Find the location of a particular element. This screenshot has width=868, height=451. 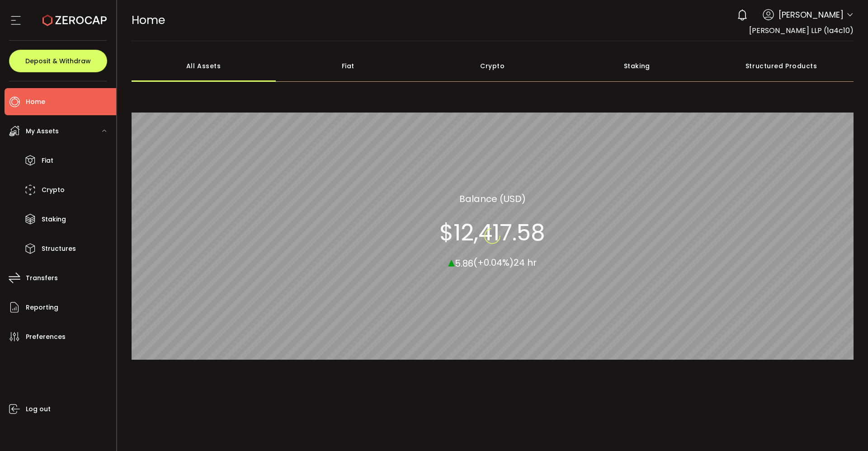

span: Fiat is located at coordinates (47, 160).